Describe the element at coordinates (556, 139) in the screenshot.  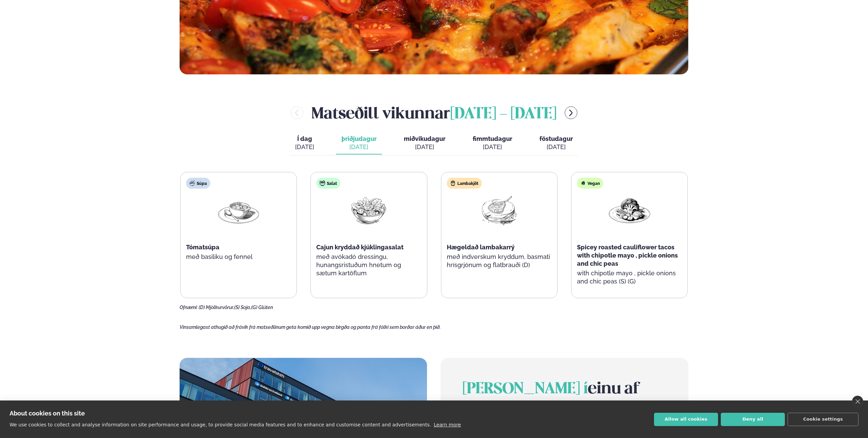
I see `span: föstudagur` at that location.